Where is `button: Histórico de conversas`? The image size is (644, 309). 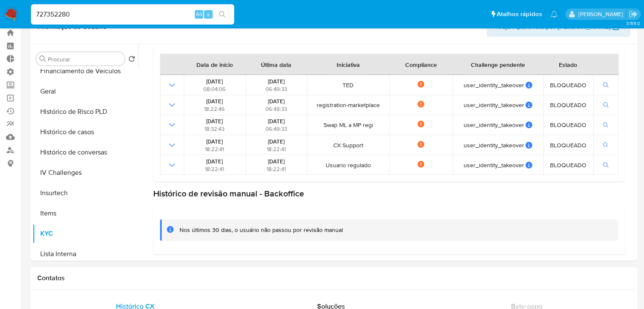
button: Histórico de conversas is located at coordinates (85, 152).